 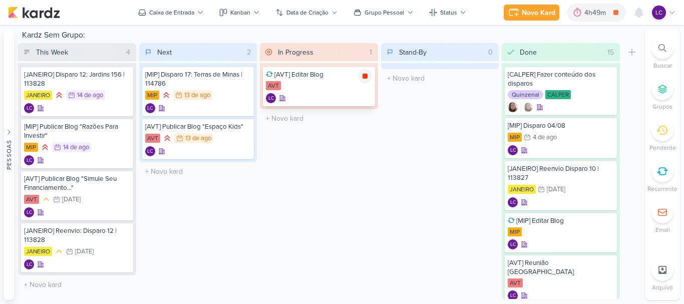 I want to click on div: Novo Kard, so click(x=538, y=13).